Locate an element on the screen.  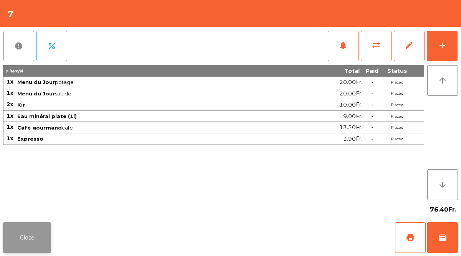
th: Paid is located at coordinates (372, 71).